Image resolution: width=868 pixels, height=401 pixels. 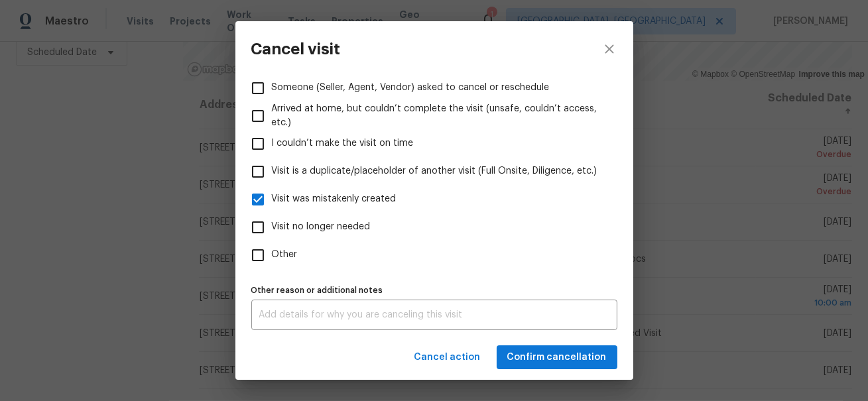 I want to click on span: Other, so click(x=285, y=255).